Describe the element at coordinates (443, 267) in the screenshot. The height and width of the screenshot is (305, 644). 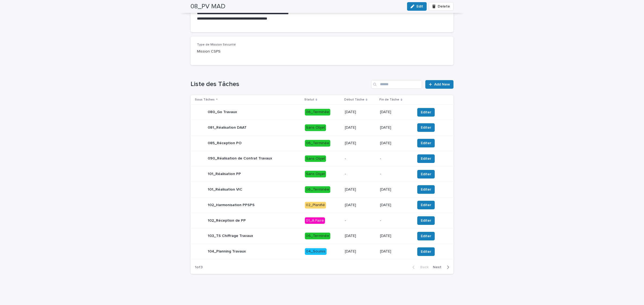
I see `button: Next` at that location.